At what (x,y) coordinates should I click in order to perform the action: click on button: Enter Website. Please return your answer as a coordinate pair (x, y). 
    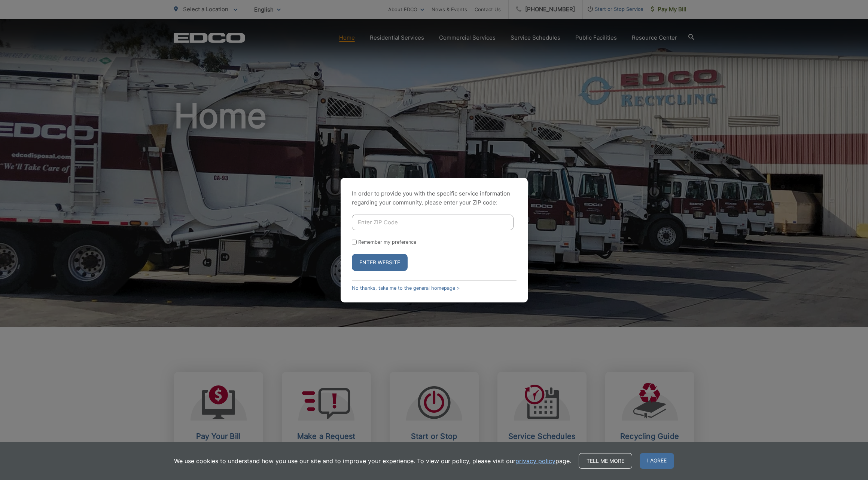
    Looking at the image, I should click on (379, 263).